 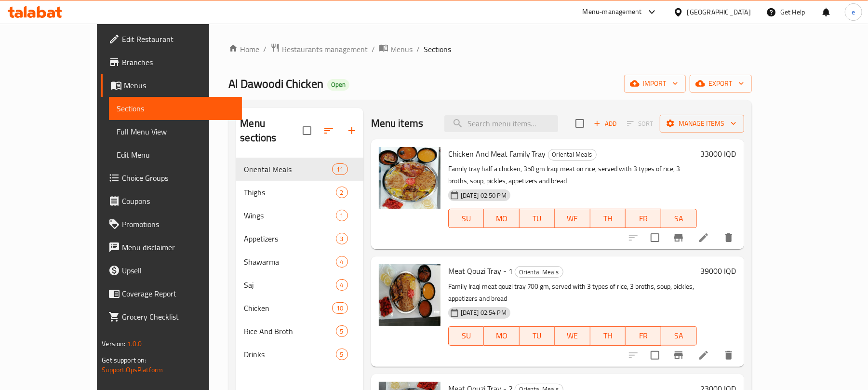 What do you see at coordinates (178, 178) in the screenshot?
I see `span: Choice Groups` at bounding box center [178, 178].